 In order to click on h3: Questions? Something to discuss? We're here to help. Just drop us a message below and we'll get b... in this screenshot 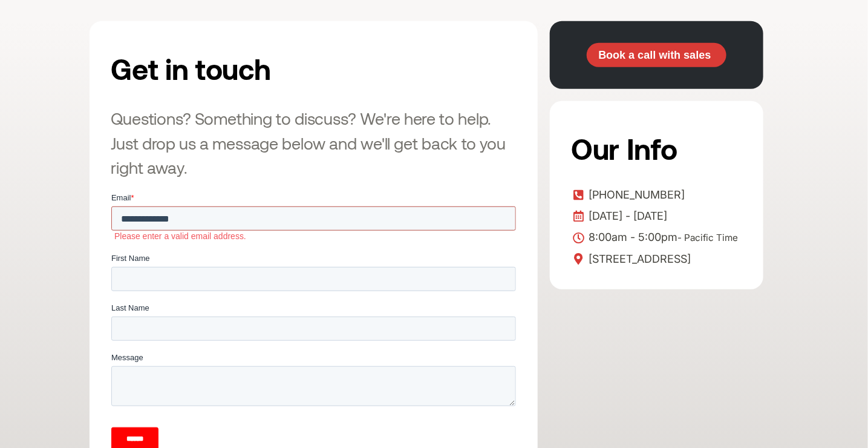, I will do `click(313, 143)`.